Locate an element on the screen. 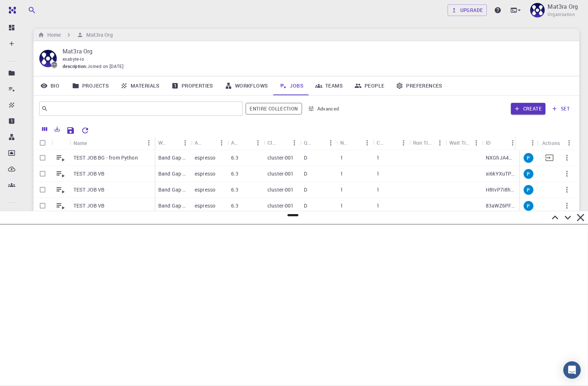  img: logo is located at coordinates (11, 10).